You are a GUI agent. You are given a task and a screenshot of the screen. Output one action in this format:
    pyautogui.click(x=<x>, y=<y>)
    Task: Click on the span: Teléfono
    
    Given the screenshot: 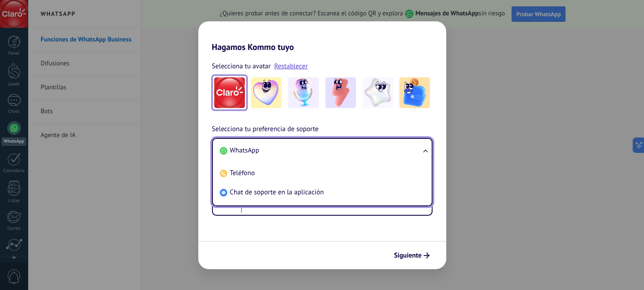 What is the action you would take?
    pyautogui.click(x=242, y=173)
    